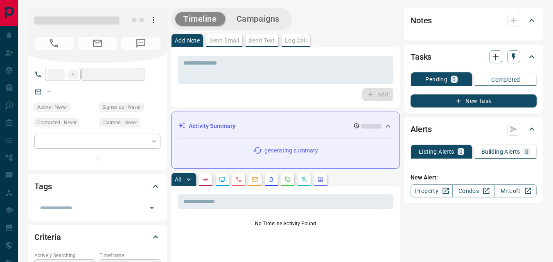  Describe the element at coordinates (501, 152) in the screenshot. I see `p: Building Alerts` at that location.